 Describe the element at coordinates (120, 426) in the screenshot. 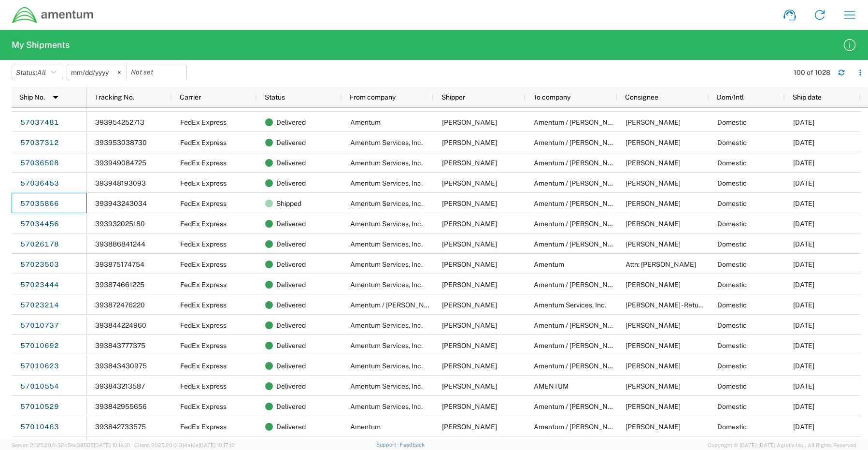

I see `span: 393842733575` at that location.